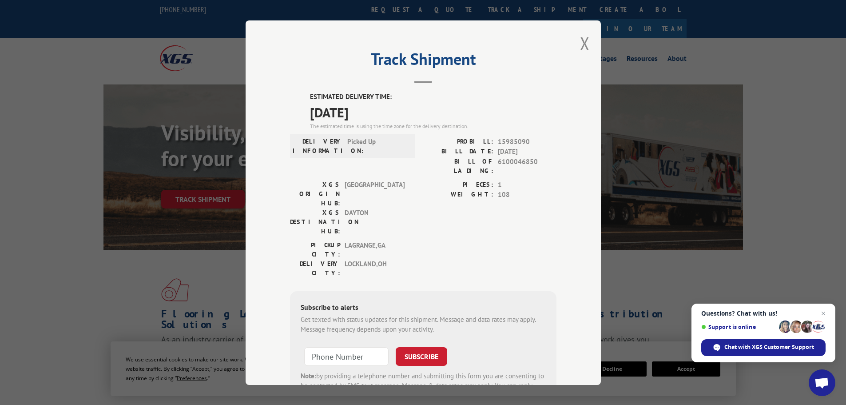 Image resolution: width=846 pixels, height=405 pixels. Describe the element at coordinates (763, 313) in the screenshot. I see `span: Questions? Chat with us!` at that location.